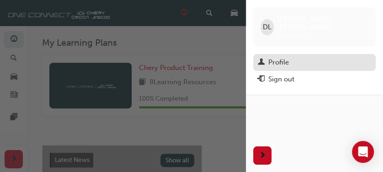 Image resolution: width=383 pixels, height=172 pixels. Describe the element at coordinates (363, 152) in the screenshot. I see `div: Open Intercom Messenger` at that location.